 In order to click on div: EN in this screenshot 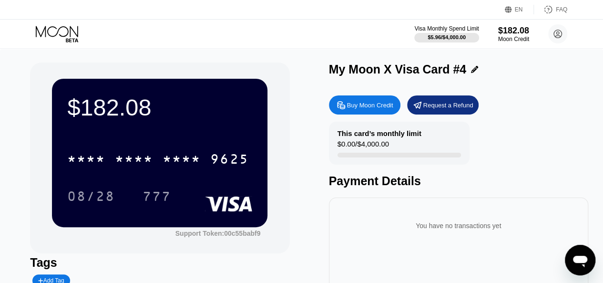, I will do `click(519, 10)`.